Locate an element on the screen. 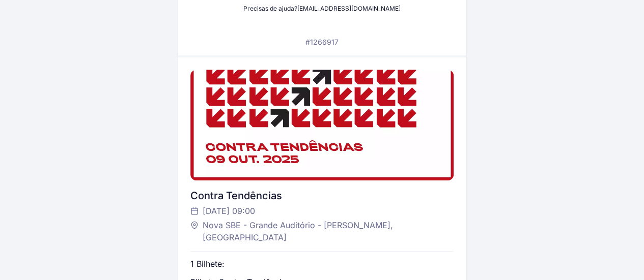 The image size is (644, 280). div: Contra Tendências is located at coordinates (322, 196).